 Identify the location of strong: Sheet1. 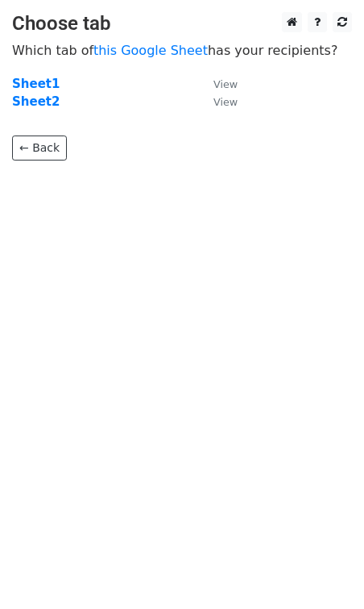
(36, 84).